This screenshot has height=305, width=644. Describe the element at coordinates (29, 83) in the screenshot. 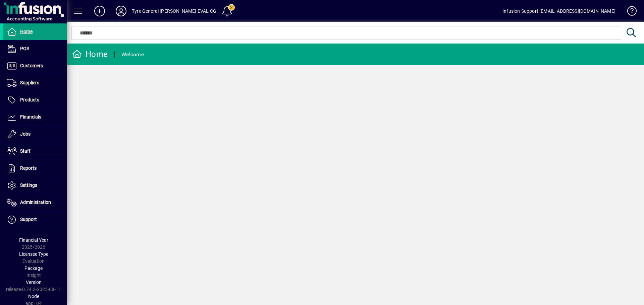

I see `span: Suppliers` at that location.